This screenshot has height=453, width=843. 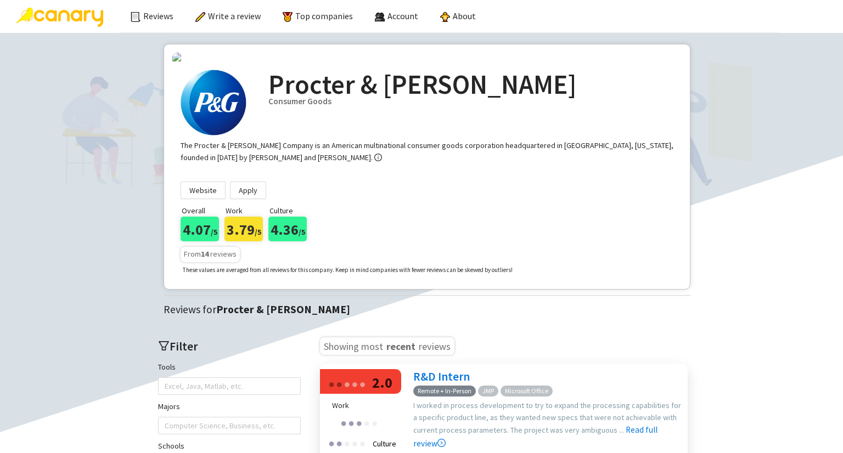 I want to click on a: Website, so click(x=203, y=190).